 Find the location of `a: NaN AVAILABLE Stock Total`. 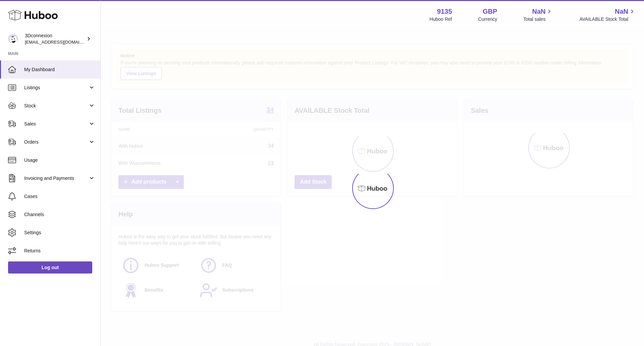

a: NaN AVAILABLE Stock Total is located at coordinates (607, 15).